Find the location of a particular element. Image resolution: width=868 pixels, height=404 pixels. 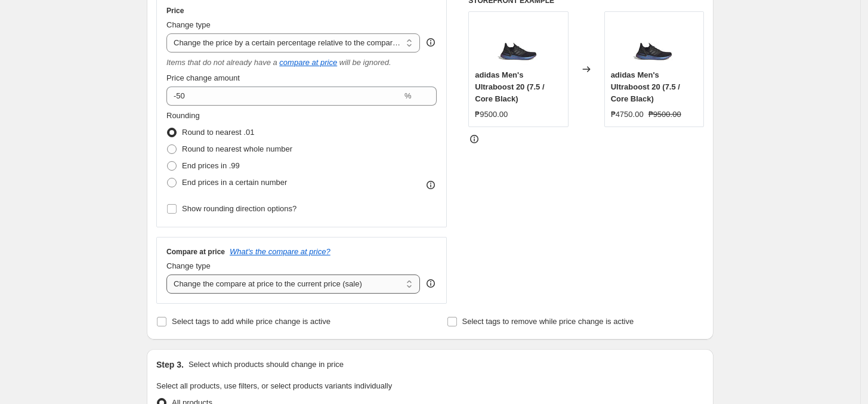

h2: Step 3. is located at coordinates (170, 365).